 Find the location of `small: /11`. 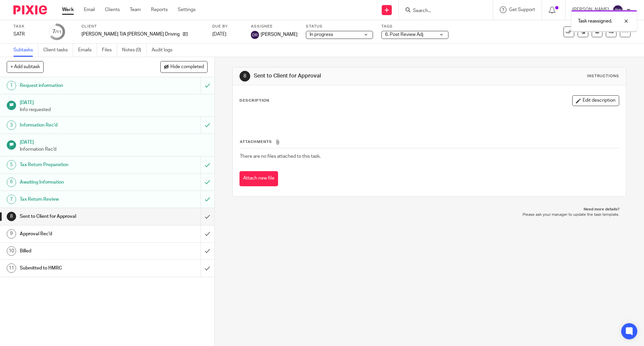

small: /11 is located at coordinates (58, 32).